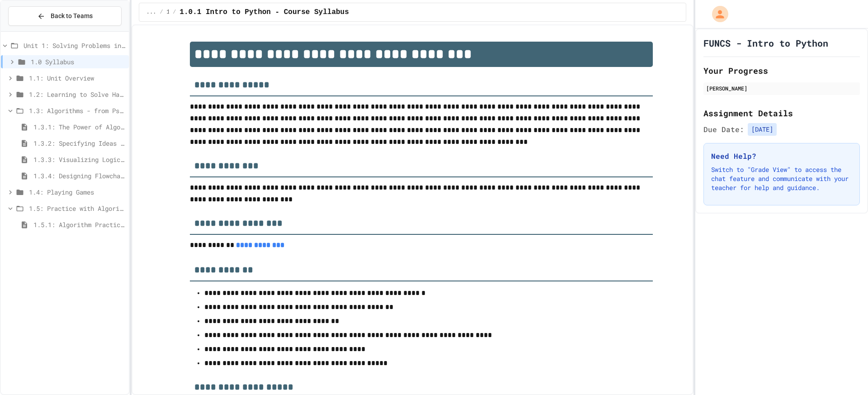 Image resolution: width=868 pixels, height=395 pixels. I want to click on span: Back to Teams, so click(71, 16).